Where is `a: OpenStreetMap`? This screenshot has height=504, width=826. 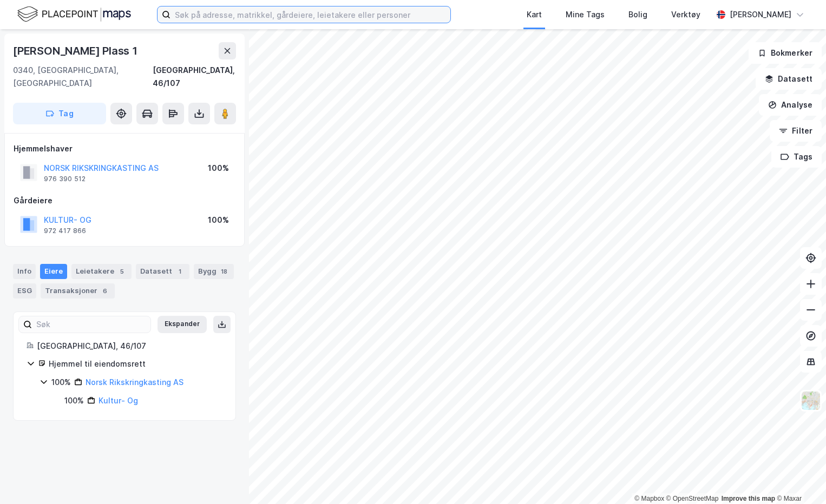 a: OpenStreetMap is located at coordinates (692, 499).